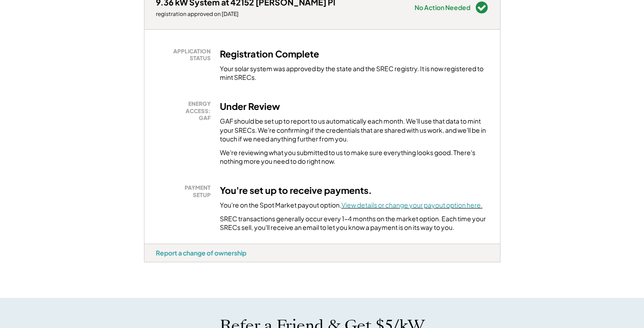 This screenshot has height=328, width=644. Describe the element at coordinates (186, 192) in the screenshot. I see `div: PAYMENT SETUP` at that location.